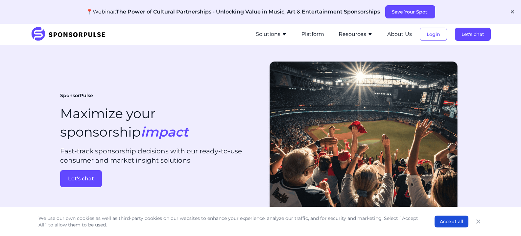 The image size is (521, 236). What do you see at coordinates (433, 34) in the screenshot?
I see `button: Login` at bounding box center [433, 34].